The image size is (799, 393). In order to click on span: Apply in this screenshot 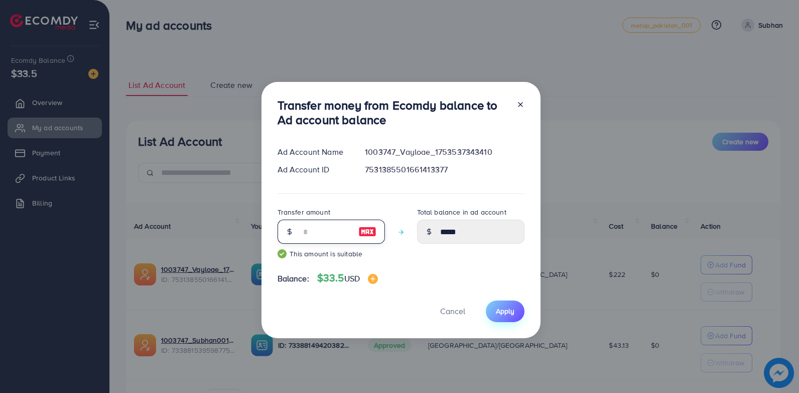, I will do `click(505, 311)`.